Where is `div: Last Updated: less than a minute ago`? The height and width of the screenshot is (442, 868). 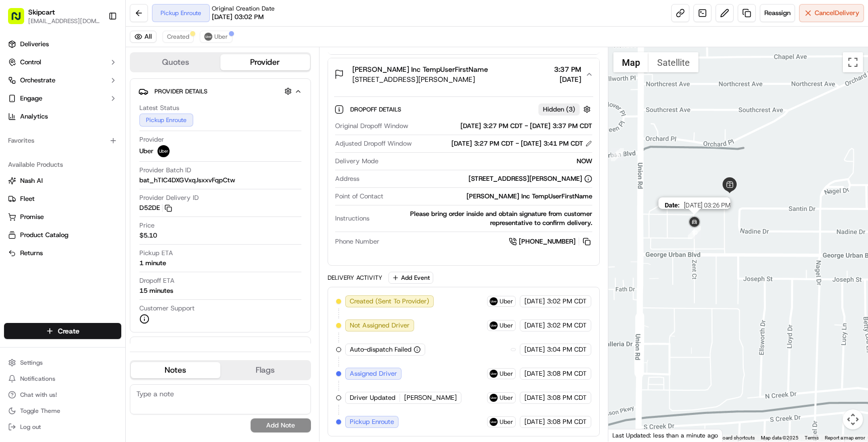
div: Last Updated: less than a minute ago is located at coordinates (665, 435).